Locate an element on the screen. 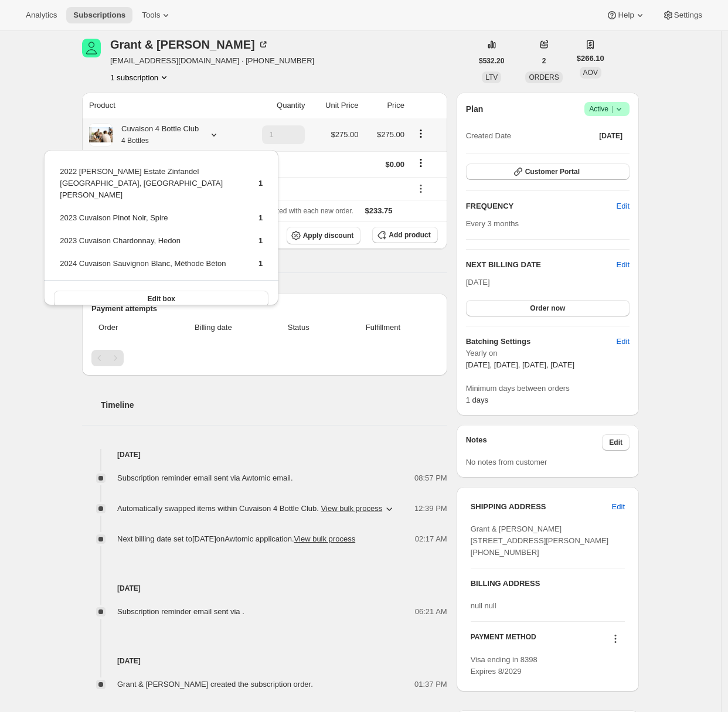 Image resolution: width=728 pixels, height=712 pixels. td: 2024 Cuvaison Sauvignon Blanc, Méthode Béton is located at coordinates (149, 267).